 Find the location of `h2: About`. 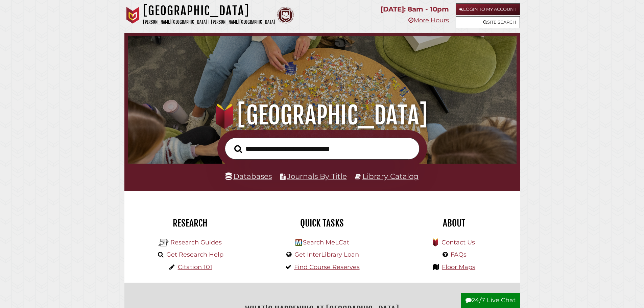

h2: About is located at coordinates (454, 223).